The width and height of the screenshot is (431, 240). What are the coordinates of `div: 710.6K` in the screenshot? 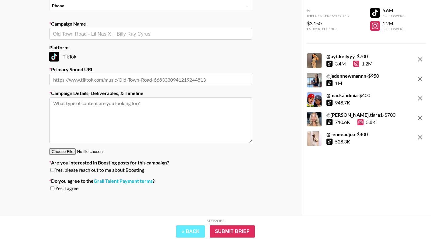 It's located at (343, 122).